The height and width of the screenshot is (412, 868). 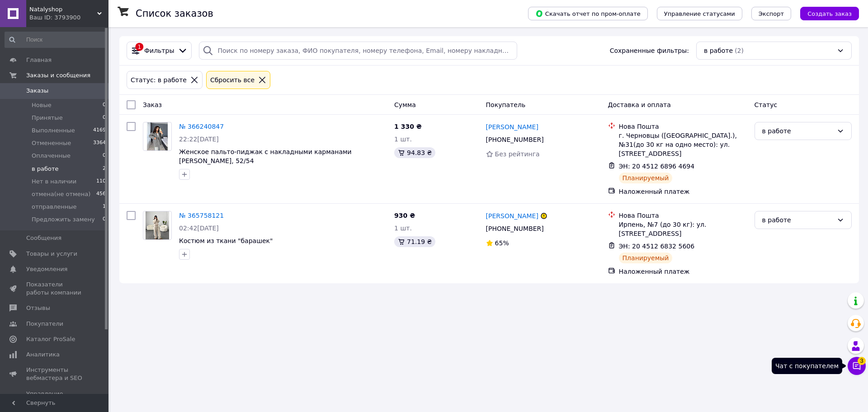 What do you see at coordinates (657, 166) in the screenshot?
I see `span: ЭН: 20 4512 6896 4694` at bounding box center [657, 166].